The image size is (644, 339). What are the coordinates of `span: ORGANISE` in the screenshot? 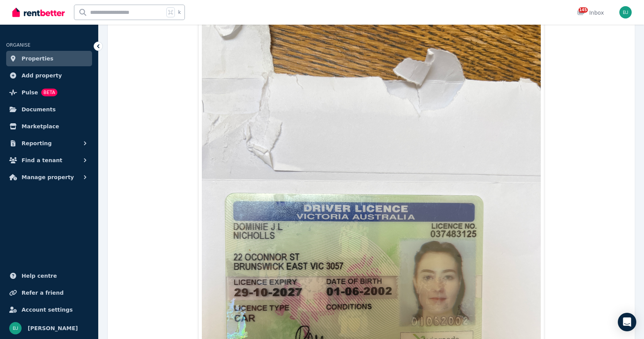 It's located at (18, 45).